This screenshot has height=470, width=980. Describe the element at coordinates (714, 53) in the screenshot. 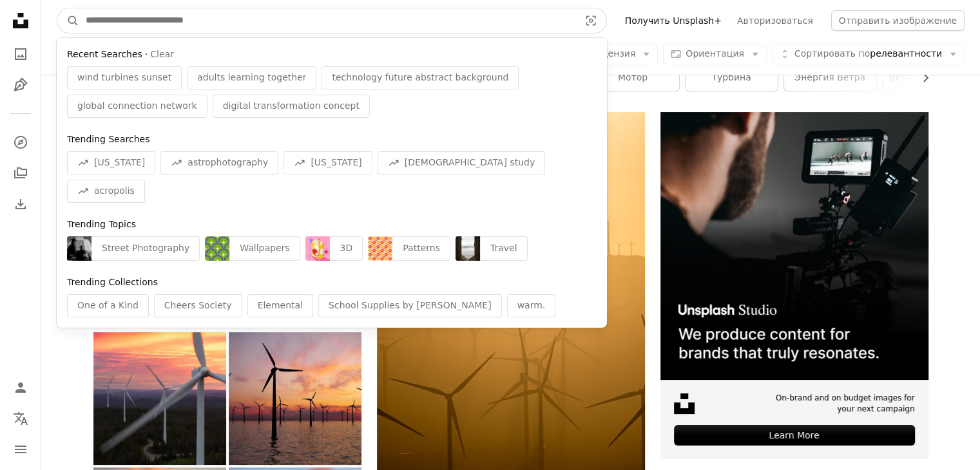

I see `font: Ориентация` at that location.